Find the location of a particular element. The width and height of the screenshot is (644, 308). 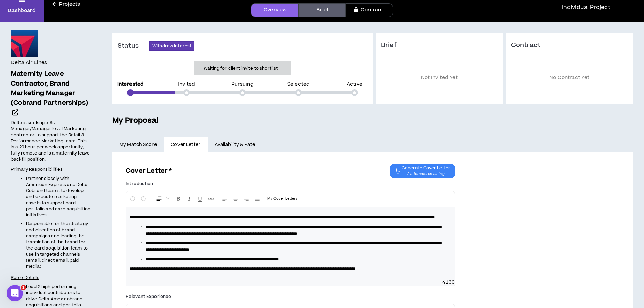

a: Availability & Rate is located at coordinates (235, 145).